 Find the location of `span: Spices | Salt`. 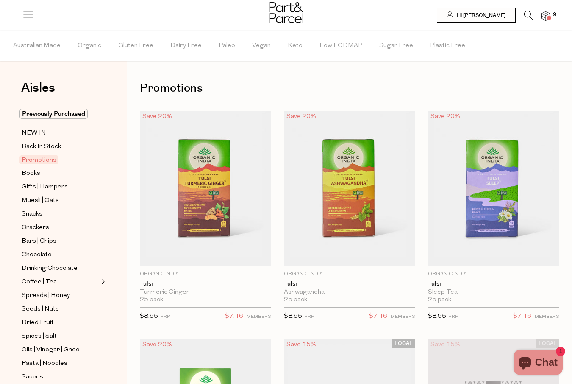

span: Spices | Salt is located at coordinates (39, 336).